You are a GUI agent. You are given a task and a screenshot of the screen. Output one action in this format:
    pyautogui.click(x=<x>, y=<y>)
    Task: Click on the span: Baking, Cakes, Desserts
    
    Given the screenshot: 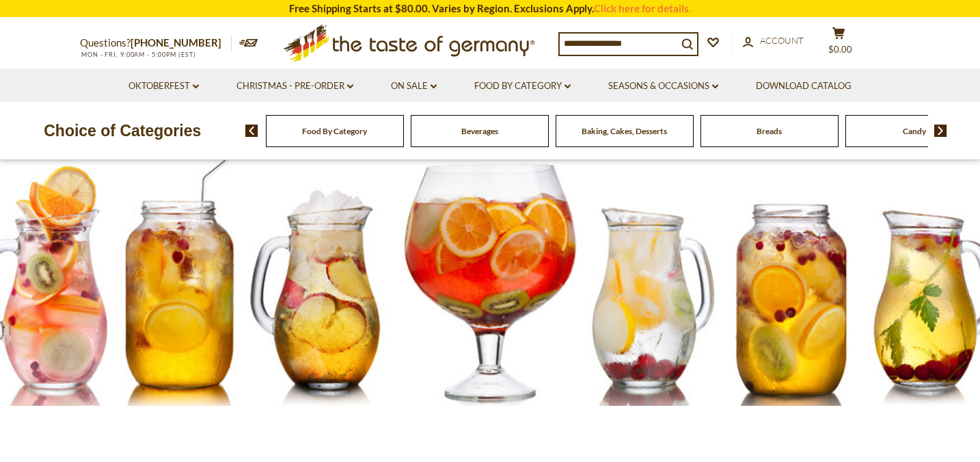 What is the action you would take?
    pyautogui.click(x=624, y=130)
    